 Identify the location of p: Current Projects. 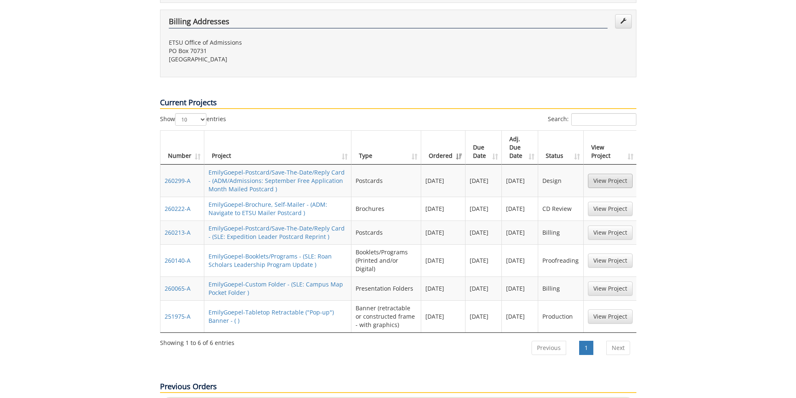
(398, 103).